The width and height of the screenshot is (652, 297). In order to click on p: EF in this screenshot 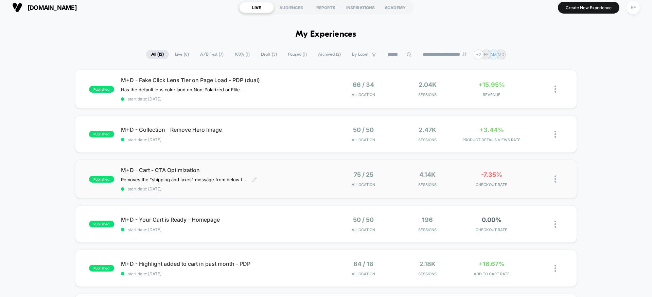, I will do `click(486, 54)`.